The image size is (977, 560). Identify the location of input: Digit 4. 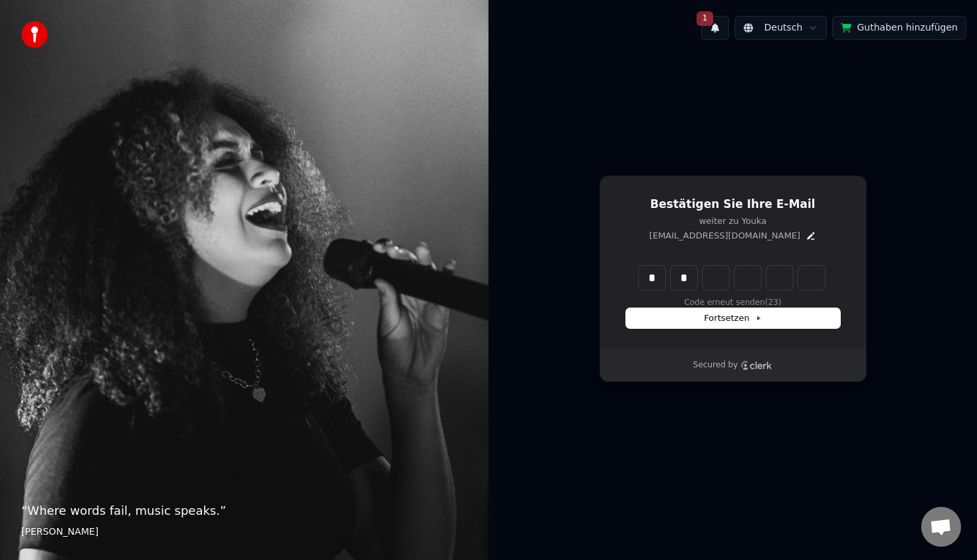
(747, 278).